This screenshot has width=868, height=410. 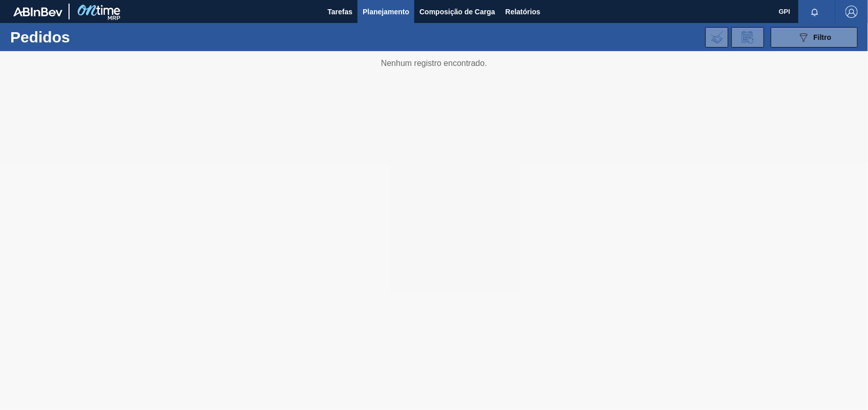 What do you see at coordinates (852, 11) in the screenshot?
I see `img: Logout` at bounding box center [852, 11].